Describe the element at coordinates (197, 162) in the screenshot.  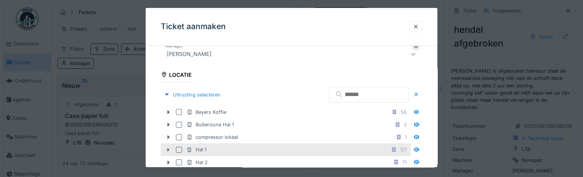
I see `div: Hal 2` at that location.